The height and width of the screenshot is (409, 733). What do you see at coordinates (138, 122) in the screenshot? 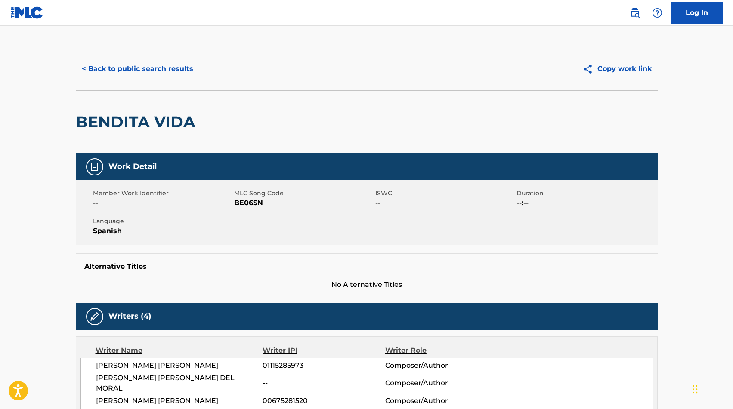
I see `h2: BENDITA VIDA` at bounding box center [138, 122].